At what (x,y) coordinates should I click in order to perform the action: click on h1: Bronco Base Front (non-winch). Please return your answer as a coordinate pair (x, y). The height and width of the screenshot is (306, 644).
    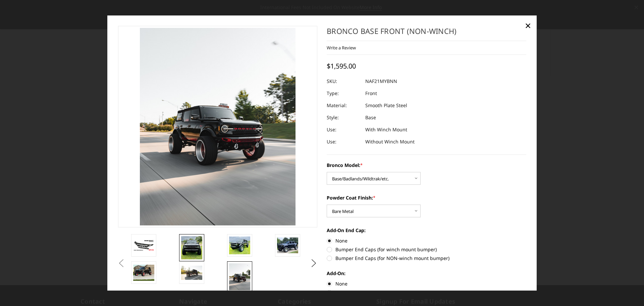
    Looking at the image, I should click on (427, 33).